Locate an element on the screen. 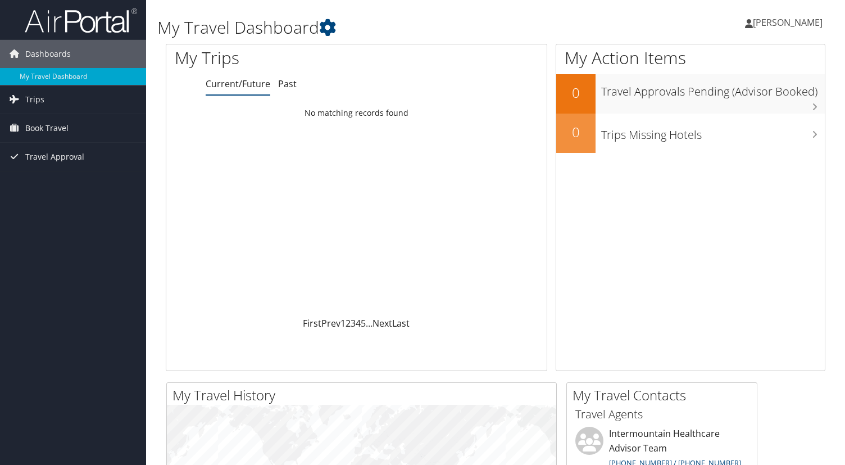  a: Prev is located at coordinates (331, 323).